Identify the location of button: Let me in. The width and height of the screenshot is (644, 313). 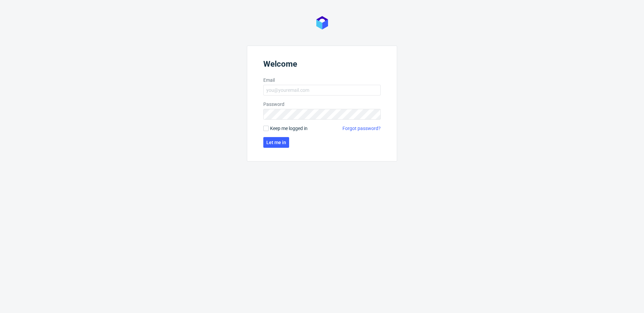
(276, 143).